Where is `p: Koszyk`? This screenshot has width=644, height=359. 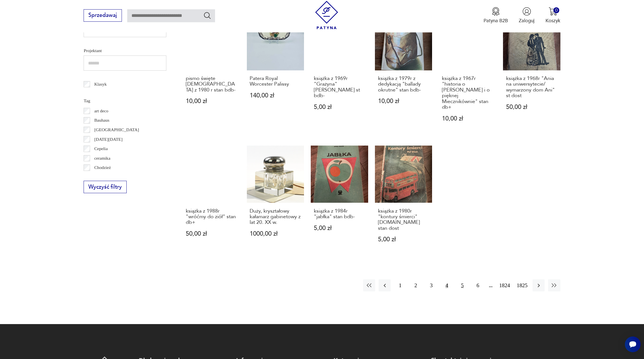 p: Koszyk is located at coordinates (552, 21).